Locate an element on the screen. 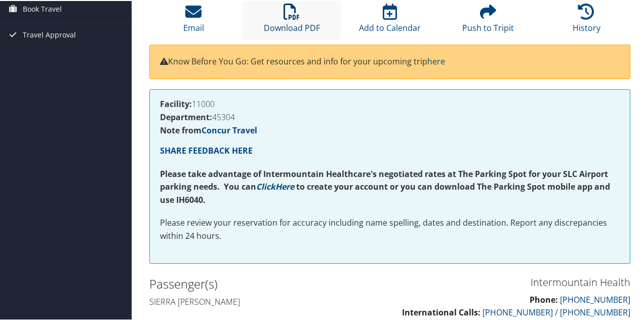  strong: to create your account or you can download The Parking Spot mobile app and use IH6040. is located at coordinates (385, 192).